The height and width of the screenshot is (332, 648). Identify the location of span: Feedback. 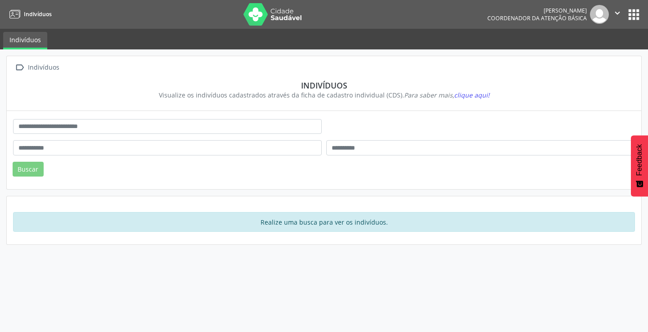
(639, 160).